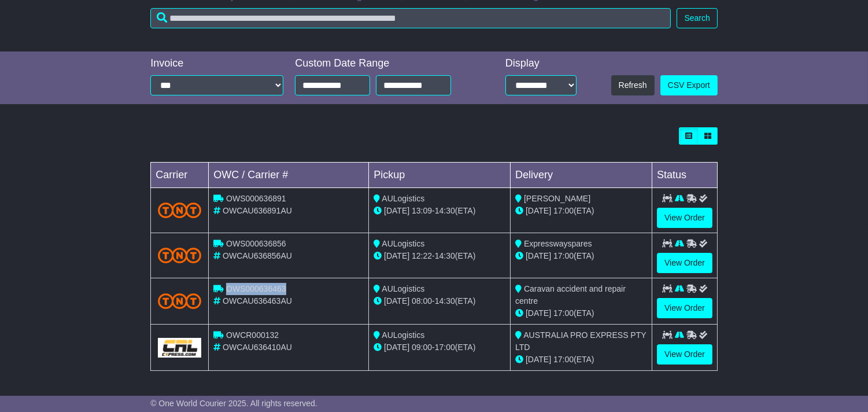 The height and width of the screenshot is (412, 868). Describe the element at coordinates (685, 175) in the screenshot. I see `td: Status` at that location.